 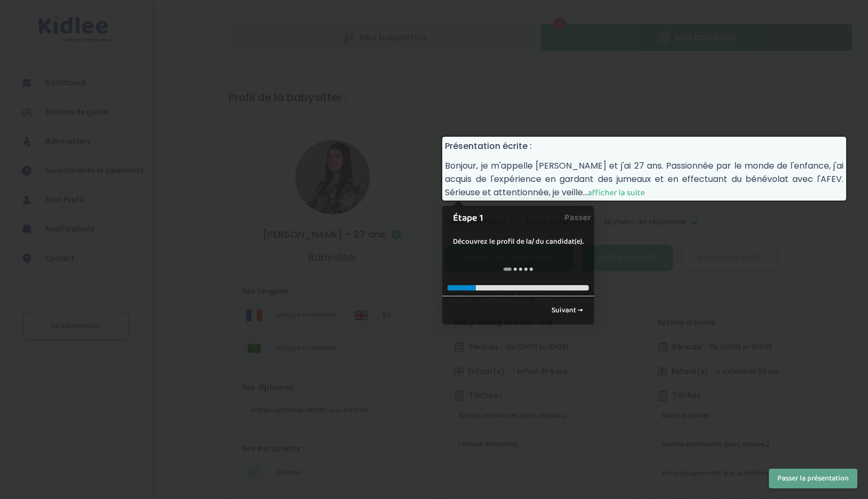 I want to click on span: afficher la suite, so click(x=616, y=193).